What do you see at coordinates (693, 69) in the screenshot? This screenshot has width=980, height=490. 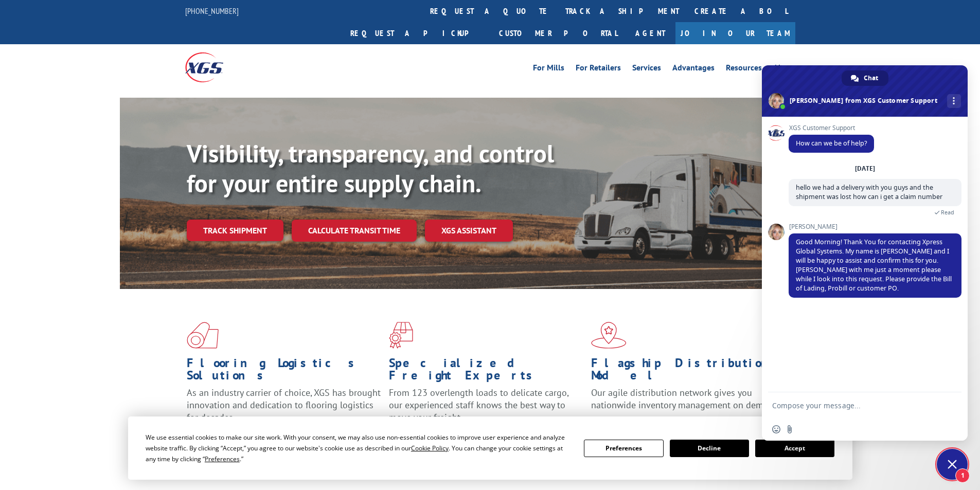 I see `a: Advantages` at bounding box center [693, 69].